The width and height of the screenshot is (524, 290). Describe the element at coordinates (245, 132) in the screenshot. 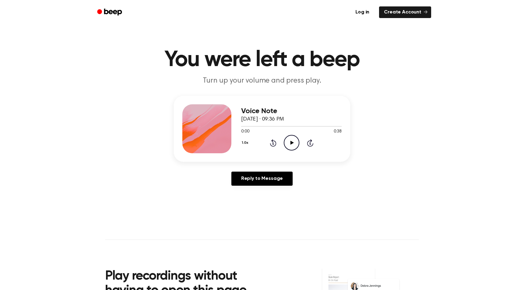

I see `span: 0:00` at that location.